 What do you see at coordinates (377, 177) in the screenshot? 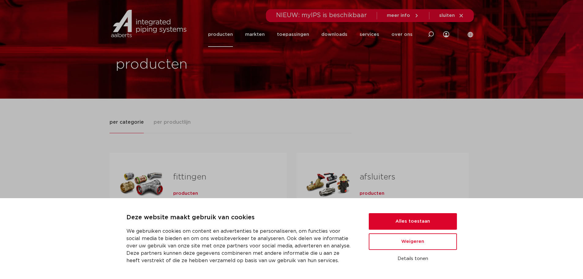
I see `a: afsluiters` at bounding box center [377, 177].